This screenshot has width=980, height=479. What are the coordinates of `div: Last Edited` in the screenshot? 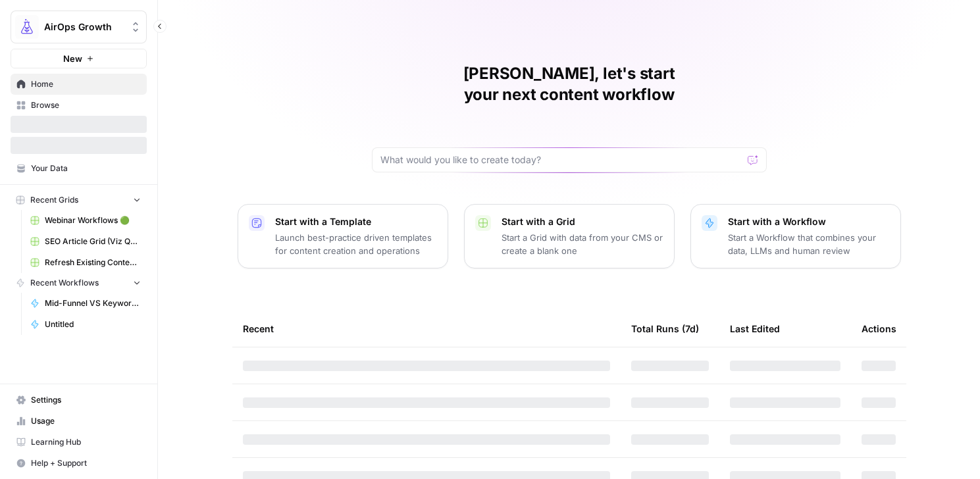 It's located at (755, 329).